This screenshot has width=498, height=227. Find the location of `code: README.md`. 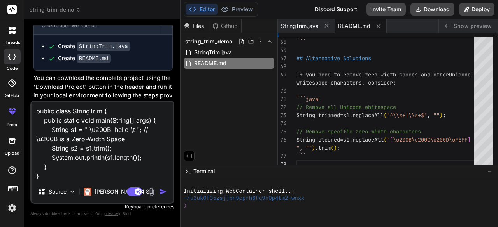

code: README.md is located at coordinates (94, 59).